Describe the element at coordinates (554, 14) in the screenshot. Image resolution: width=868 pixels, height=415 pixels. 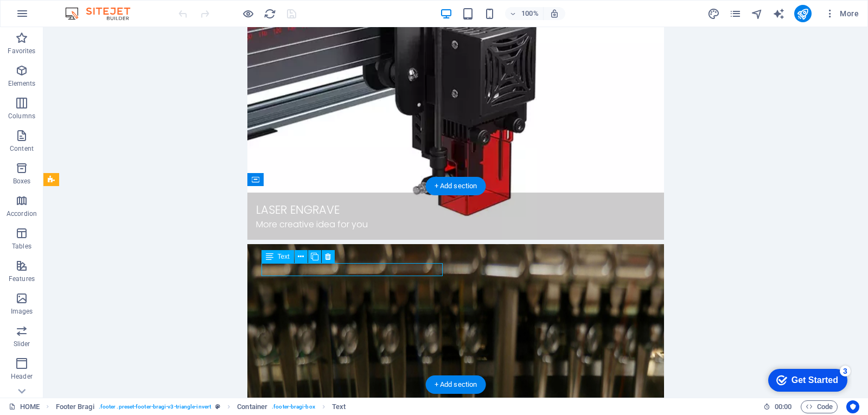
I see `i: On resize automatically adjust zoom level to fit chosen device.` at that location.